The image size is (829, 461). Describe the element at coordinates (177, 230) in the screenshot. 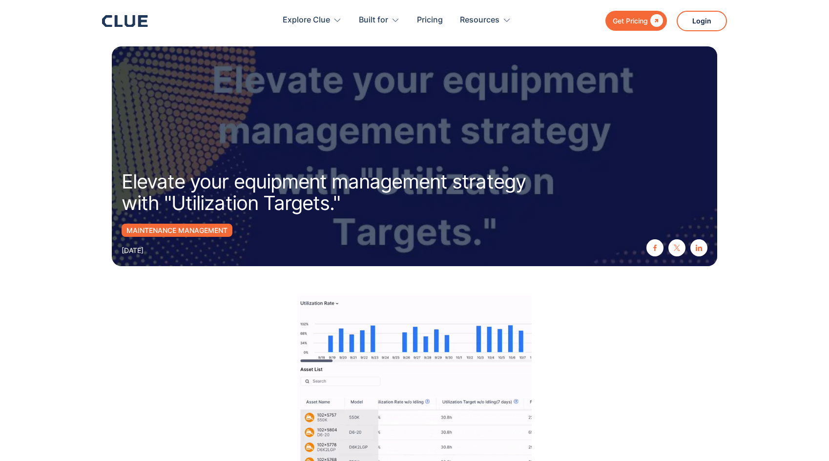

I see `a: Maintenance Management` at that location.